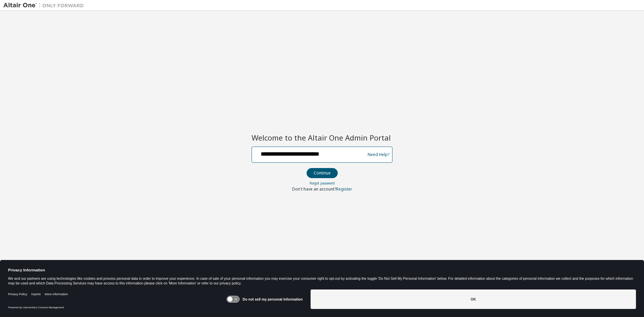 This screenshot has height=317, width=644. What do you see at coordinates (314, 189) in the screenshot?
I see `span: Don't have an account?` at bounding box center [314, 189].